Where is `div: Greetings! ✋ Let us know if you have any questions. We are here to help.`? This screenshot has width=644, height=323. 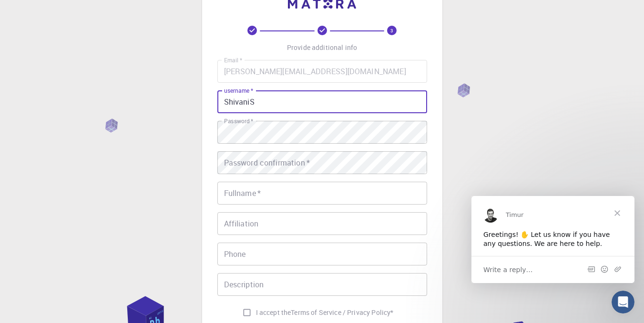
div: Greetings! ✋ Let us know if you have any questions. We are here to help. is located at coordinates (82, 43).